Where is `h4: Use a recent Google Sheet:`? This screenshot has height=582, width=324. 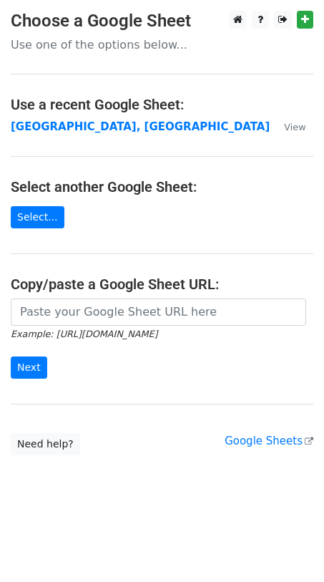 h4: Use a recent Google Sheet: is located at coordinates (162, 105).